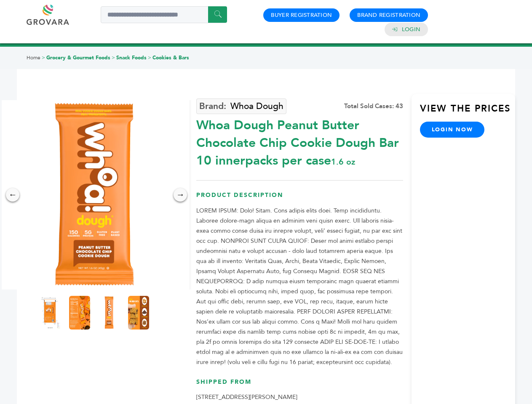 The height and width of the screenshot is (404, 532). I want to click on div: Whoa Dough Peanut Butter Chocolate Chip Cookie Dough Bar 10 innerpacks per case, so click(300, 141).